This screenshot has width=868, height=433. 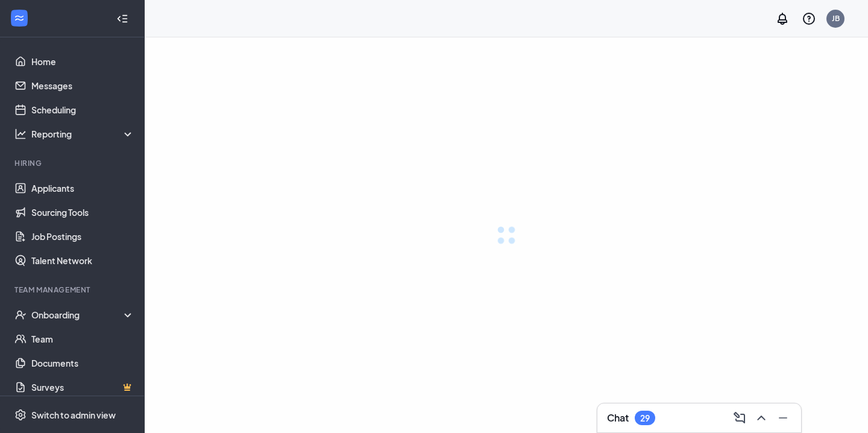 I want to click on a: Scheduling, so click(x=83, y=110).